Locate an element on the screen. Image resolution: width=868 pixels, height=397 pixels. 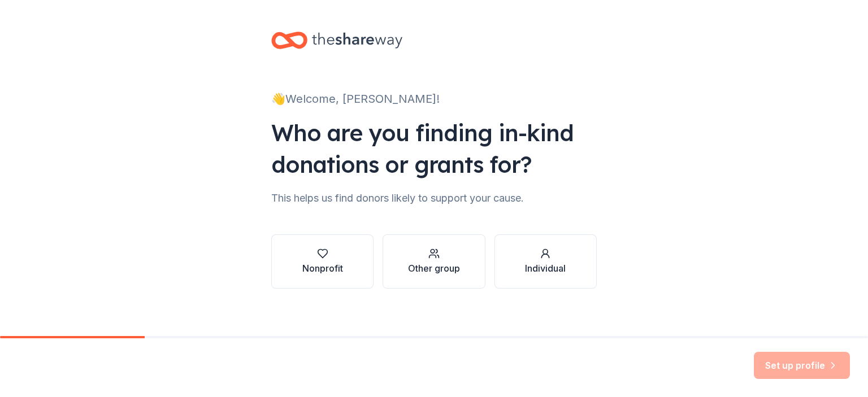
button: Other group is located at coordinates (433, 261).